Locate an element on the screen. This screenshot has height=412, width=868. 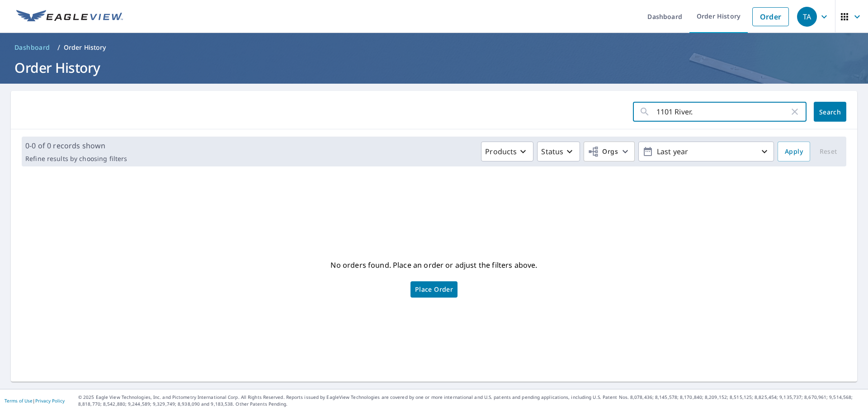
a: Place Order is located at coordinates (434, 290).